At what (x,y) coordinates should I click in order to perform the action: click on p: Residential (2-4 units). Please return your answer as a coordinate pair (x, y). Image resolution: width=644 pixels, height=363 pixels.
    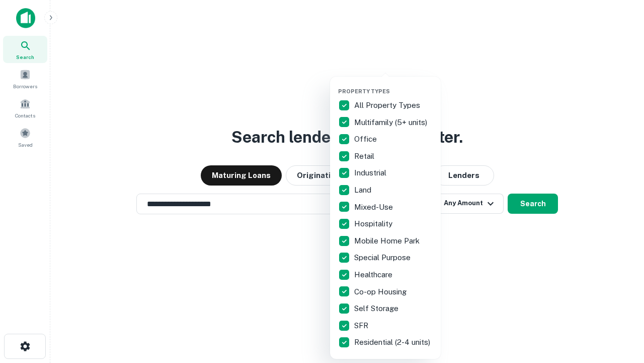
    Looking at the image, I should click on (393, 342).